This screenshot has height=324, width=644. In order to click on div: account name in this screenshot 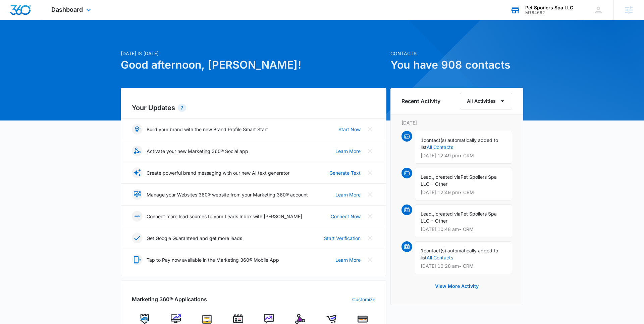, I will do `click(549, 8)`.